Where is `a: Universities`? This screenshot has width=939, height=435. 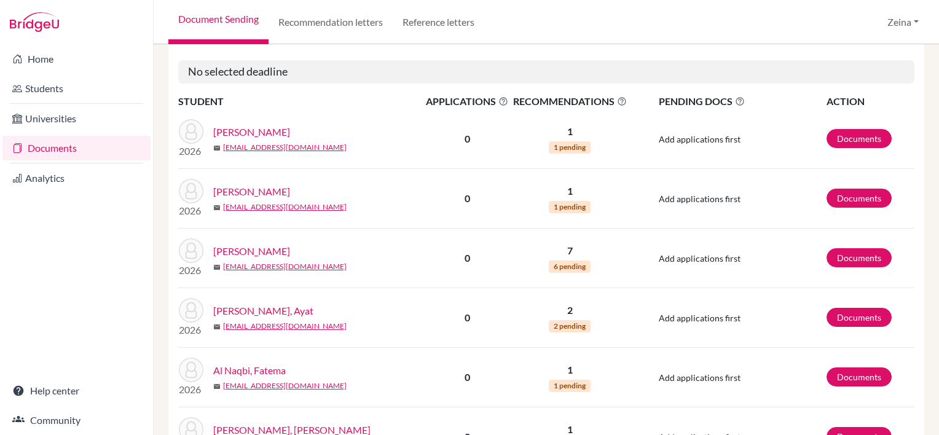 a: Universities is located at coordinates (76, 119).